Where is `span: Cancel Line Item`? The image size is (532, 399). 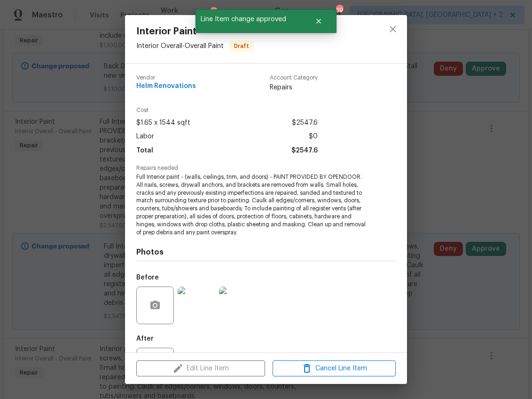
span: Cancel Line Item is located at coordinates (334, 368).